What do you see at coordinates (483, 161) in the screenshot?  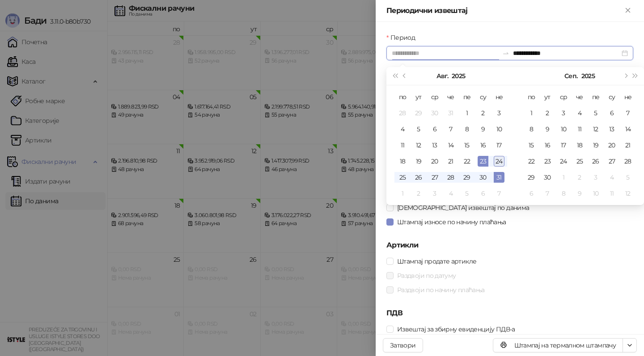 I see `td: 2025-08-23` at bounding box center [483, 161].